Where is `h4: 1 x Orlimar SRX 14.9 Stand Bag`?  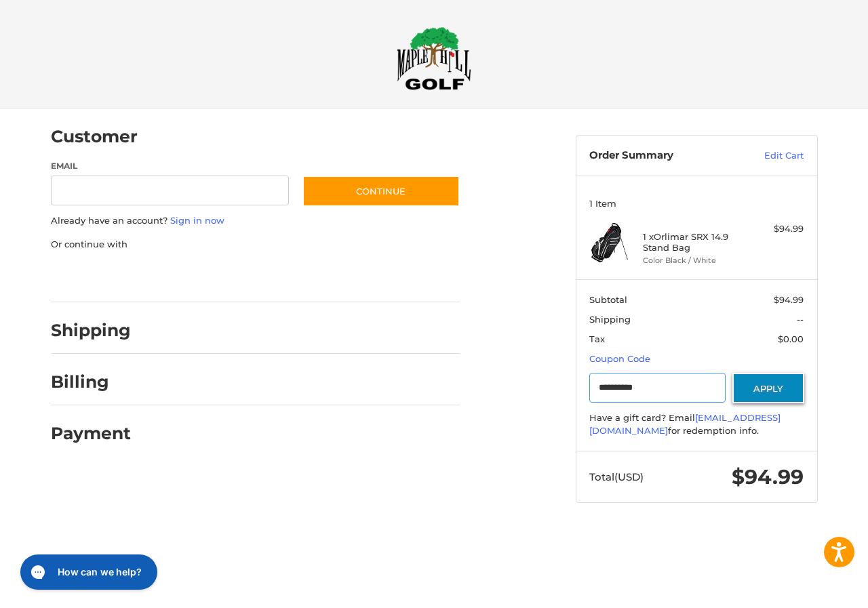 h4: 1 x Orlimar SRX 14.9 Stand Bag is located at coordinates (694, 242).